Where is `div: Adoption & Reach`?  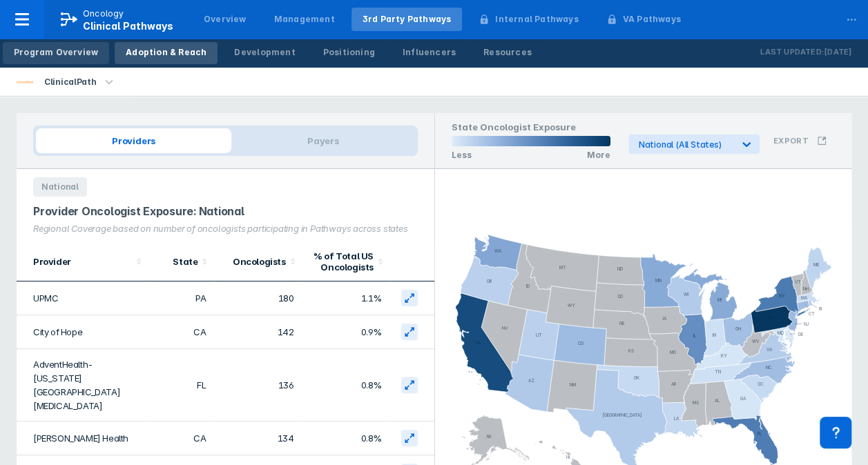 div: Adoption & Reach is located at coordinates (166, 52).